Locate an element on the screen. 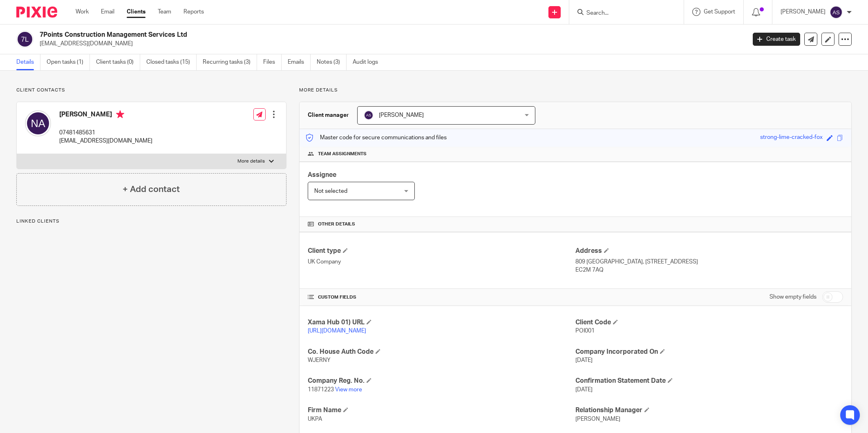 This screenshot has height=433, width=868. a: Closed tasks (15) is located at coordinates (171, 62).